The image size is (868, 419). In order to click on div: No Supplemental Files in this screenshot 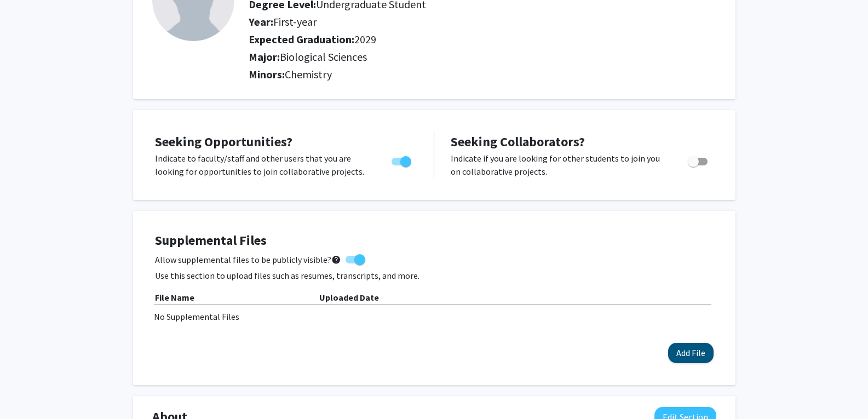, I will do `click(434, 316)`.